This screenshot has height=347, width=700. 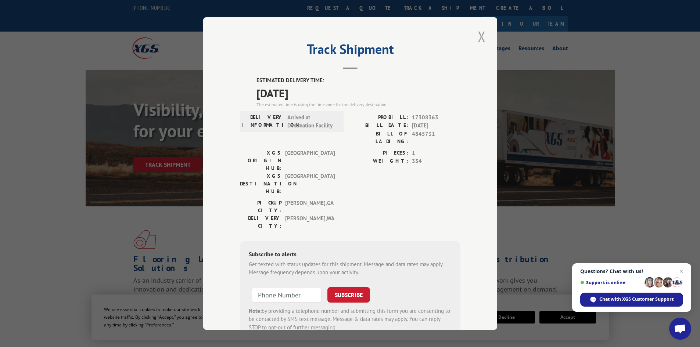 What do you see at coordinates (379, 153) in the screenshot?
I see `label: PIECES:` at bounding box center [379, 153].